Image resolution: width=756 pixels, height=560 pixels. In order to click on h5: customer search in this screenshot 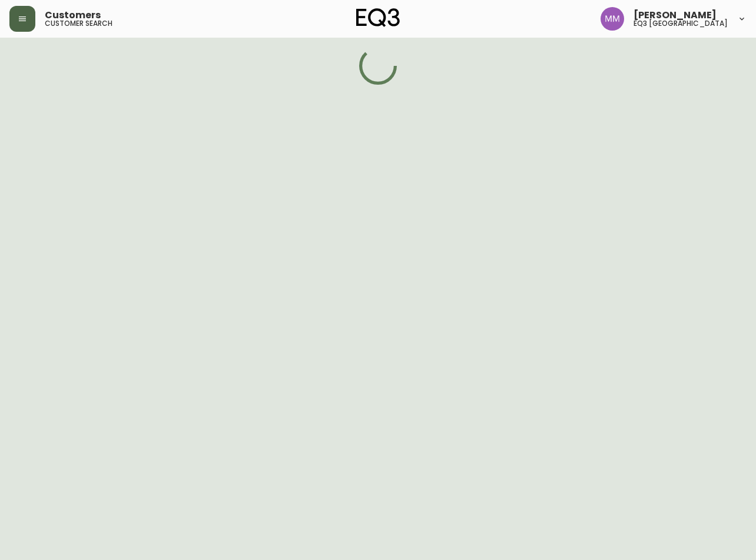, I will do `click(78, 23)`.